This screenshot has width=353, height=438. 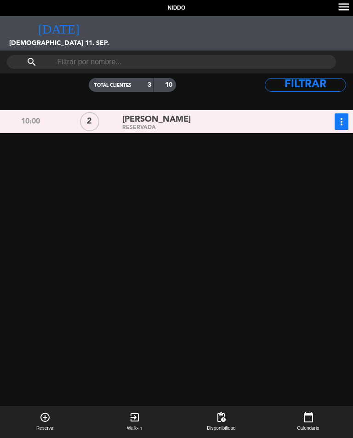 What do you see at coordinates (341, 122) in the screenshot?
I see `i: more_vert` at bounding box center [341, 122].